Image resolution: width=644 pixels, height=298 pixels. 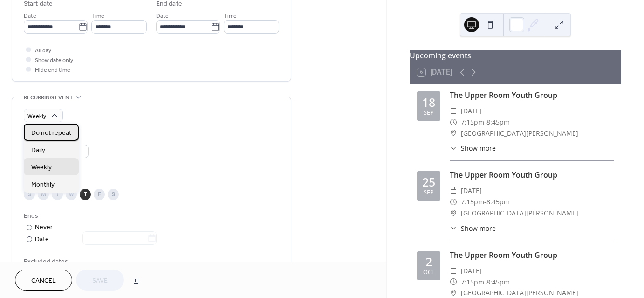 What do you see at coordinates (38, 149) in the screenshot?
I see `span: Daily` at bounding box center [38, 149].